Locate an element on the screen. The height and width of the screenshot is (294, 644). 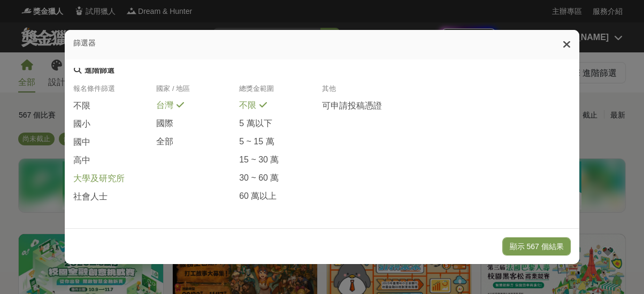
span: 15 ~ 30 萬 is located at coordinates (259, 160).